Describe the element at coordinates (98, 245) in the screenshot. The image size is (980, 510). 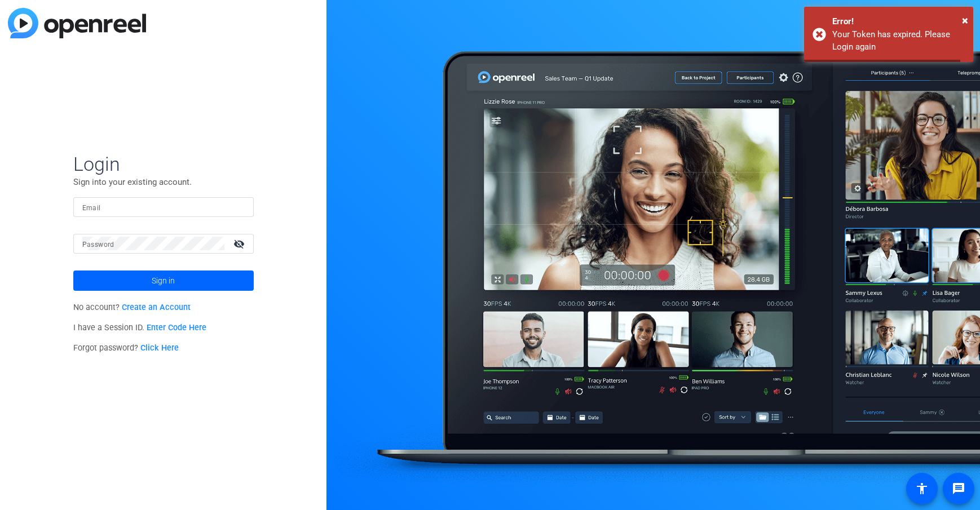
I see `mat-label: Password` at that location.